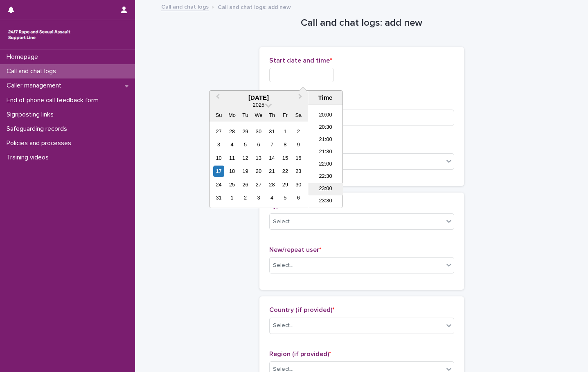 The height and width of the screenshot is (372, 588). Describe the element at coordinates (219, 171) in the screenshot. I see `div: Choose Sunday, August 17th, 2025` at that location.